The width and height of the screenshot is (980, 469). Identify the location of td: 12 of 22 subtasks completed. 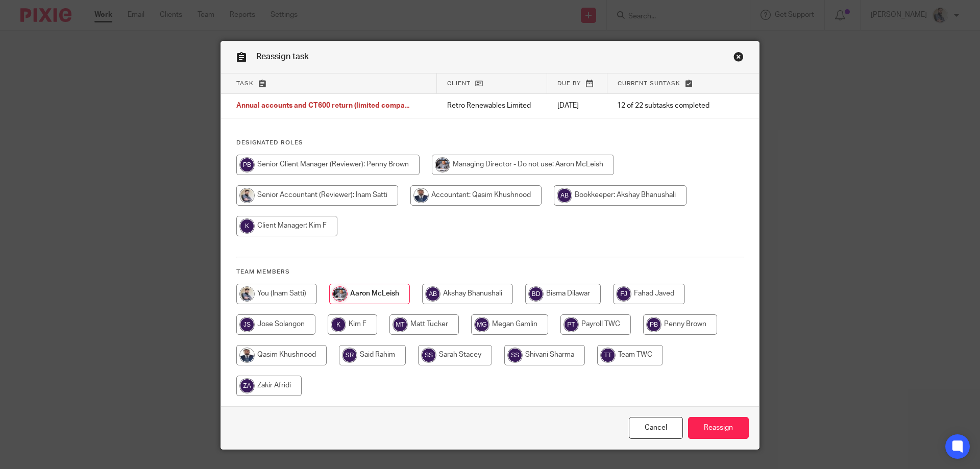
(667, 106).